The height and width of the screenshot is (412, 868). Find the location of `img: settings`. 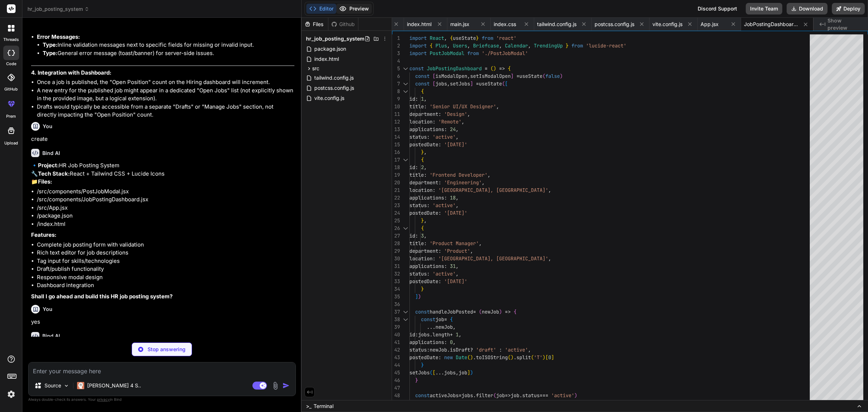

img: settings is located at coordinates (11, 394).